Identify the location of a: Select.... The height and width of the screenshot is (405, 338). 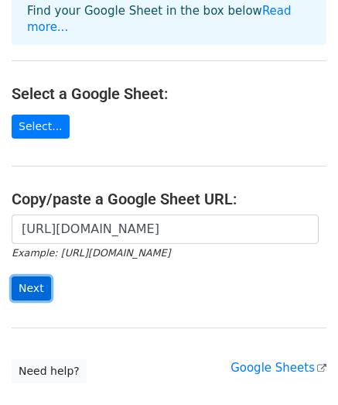
(40, 126).